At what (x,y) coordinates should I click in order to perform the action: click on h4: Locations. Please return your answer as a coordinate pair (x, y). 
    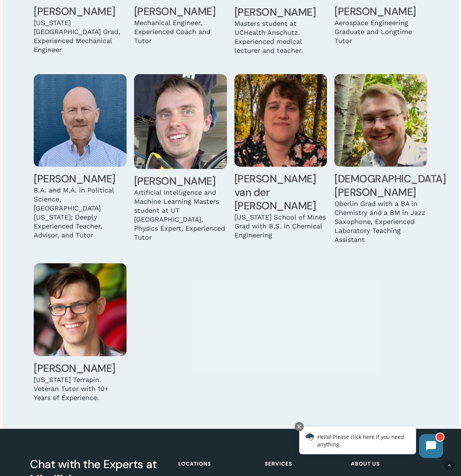
    Looking at the image, I should click on (217, 463).